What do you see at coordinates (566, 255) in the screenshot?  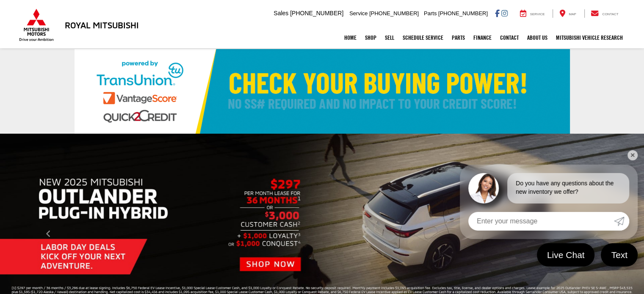 I see `span: Live Chat` at bounding box center [566, 255].